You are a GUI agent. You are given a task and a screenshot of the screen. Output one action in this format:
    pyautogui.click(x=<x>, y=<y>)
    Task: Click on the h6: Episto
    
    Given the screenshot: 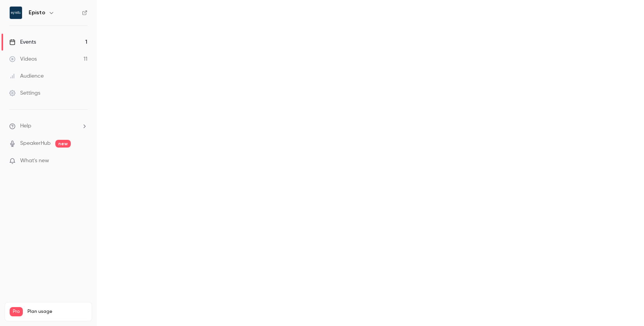 What is the action you would take?
    pyautogui.click(x=37, y=13)
    